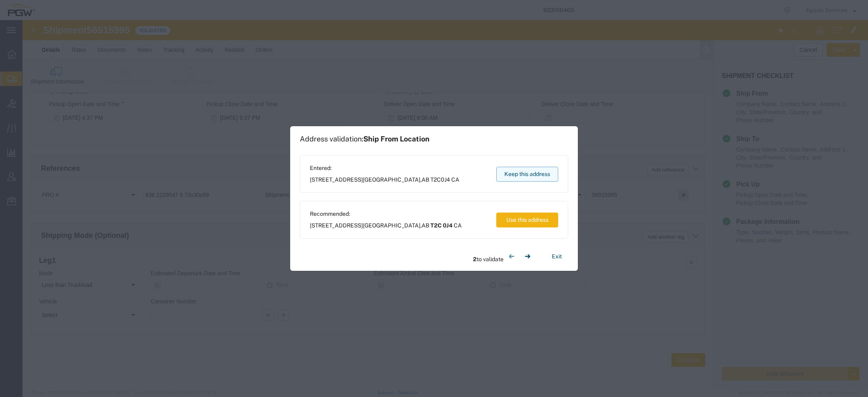 The image size is (868, 397). What do you see at coordinates (396, 139) in the screenshot?
I see `span: Ship From Location` at bounding box center [396, 139].